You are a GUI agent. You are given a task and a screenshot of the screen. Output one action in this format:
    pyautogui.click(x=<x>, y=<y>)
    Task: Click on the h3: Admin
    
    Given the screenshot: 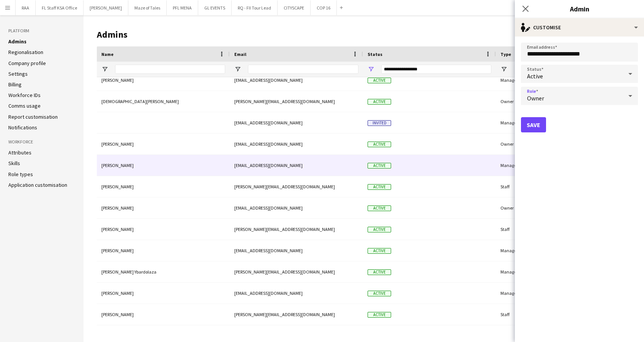 What is the action you would take?
    pyautogui.click(x=579, y=9)
    